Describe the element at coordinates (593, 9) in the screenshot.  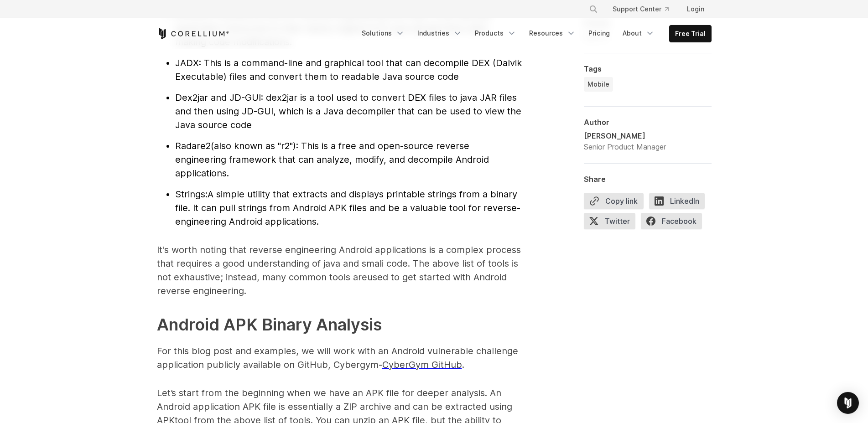
I see `button: Search` at that location.